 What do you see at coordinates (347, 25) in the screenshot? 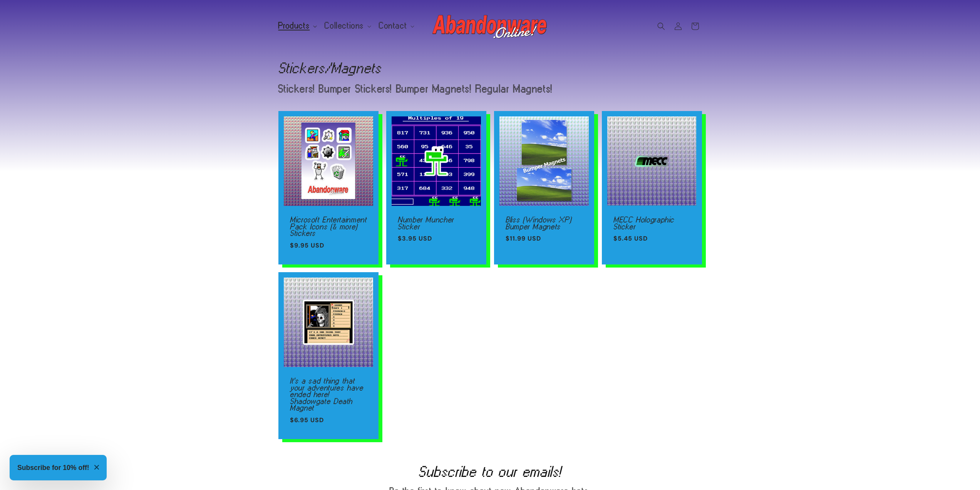
I see `summary: Collections` at bounding box center [347, 25].